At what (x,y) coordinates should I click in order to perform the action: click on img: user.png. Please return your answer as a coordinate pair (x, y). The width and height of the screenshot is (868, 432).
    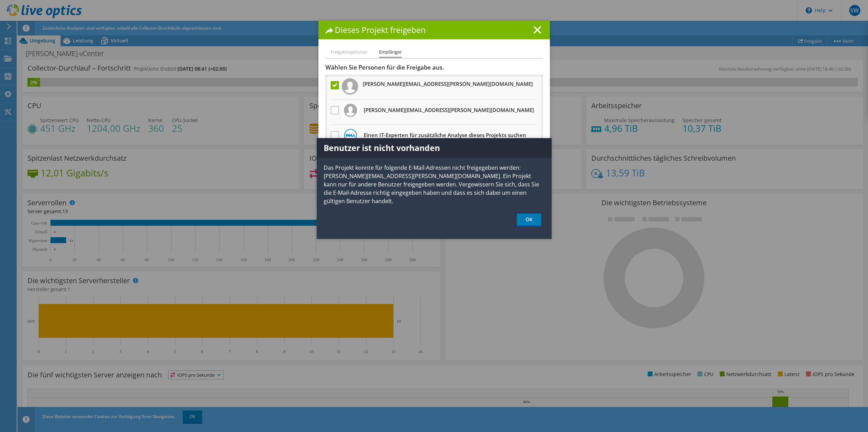
    Looking at the image, I should click on (350, 86).